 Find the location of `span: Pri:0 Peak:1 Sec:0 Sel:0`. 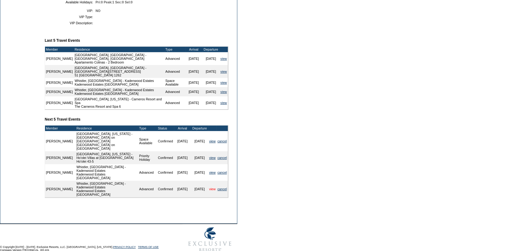

span: Pri:0 Peak:1 Sec:0 Sel:0 is located at coordinates (114, 2).